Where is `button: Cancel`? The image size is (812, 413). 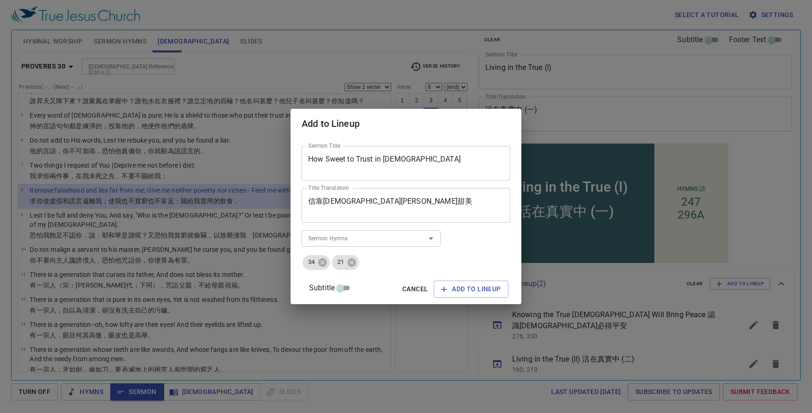
button: Cancel is located at coordinates (415, 289).